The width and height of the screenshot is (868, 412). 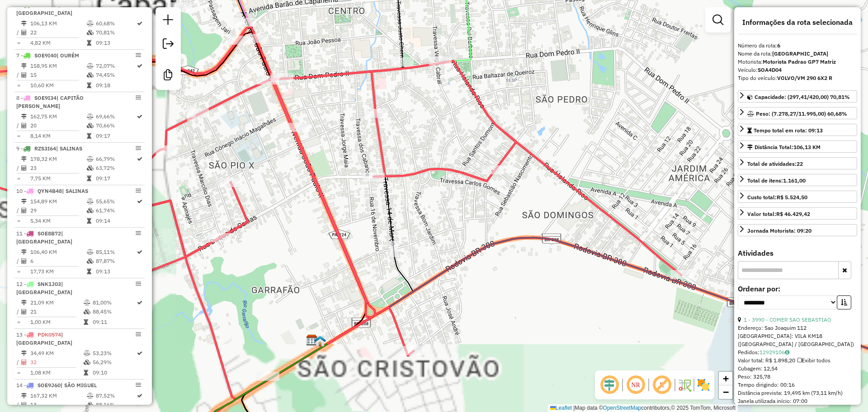 What do you see at coordinates (787, 319) in the screenshot?
I see `a: 1 - 3990 - COMER SAO SEBASTIAO` at bounding box center [787, 319].